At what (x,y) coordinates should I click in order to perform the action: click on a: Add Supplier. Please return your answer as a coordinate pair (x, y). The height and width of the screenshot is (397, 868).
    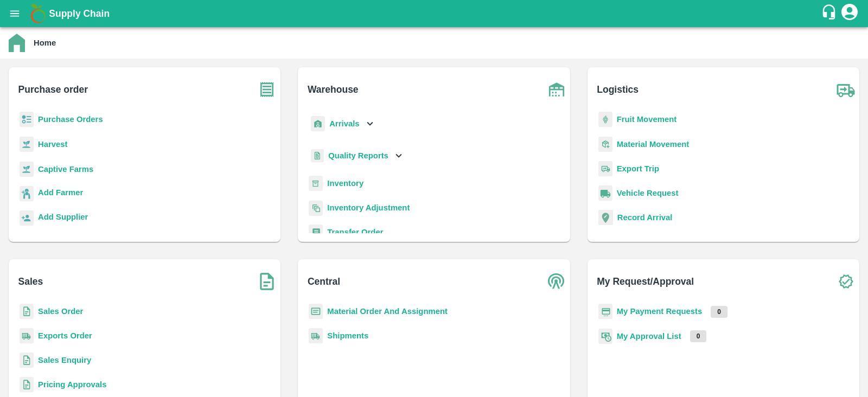
    Looking at the image, I should click on (63, 218).